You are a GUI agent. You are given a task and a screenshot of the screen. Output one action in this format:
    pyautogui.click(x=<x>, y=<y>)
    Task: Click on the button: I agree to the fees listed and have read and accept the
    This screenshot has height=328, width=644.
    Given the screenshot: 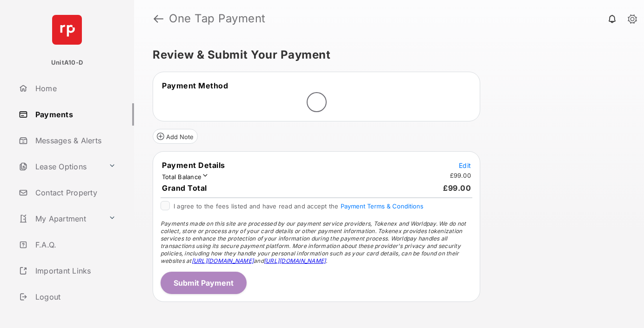 What is the action you would take?
    pyautogui.click(x=382, y=206)
    